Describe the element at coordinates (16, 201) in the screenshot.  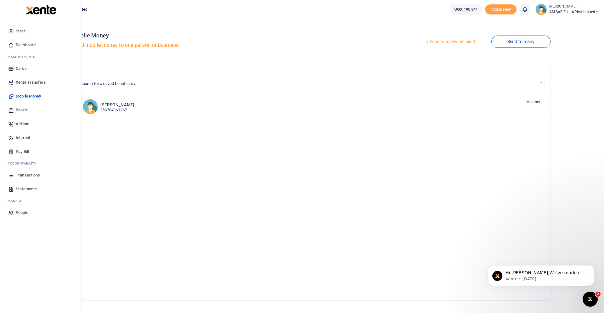
I see `span: anage` at that location.